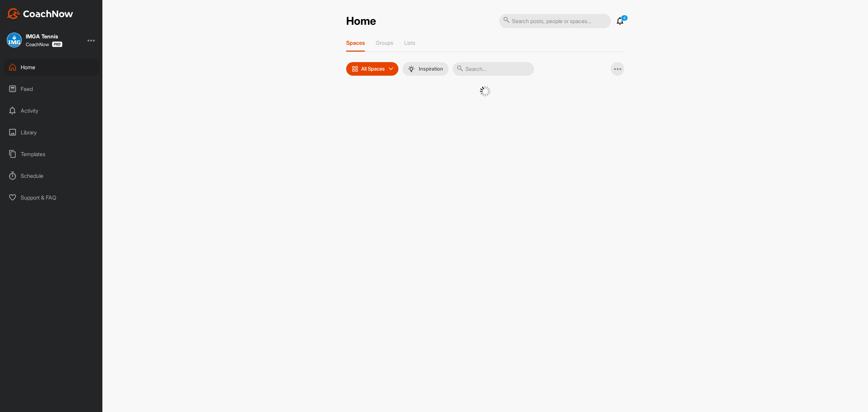 The height and width of the screenshot is (412, 868). What do you see at coordinates (51, 176) in the screenshot?
I see `div: Schedule` at bounding box center [51, 176].